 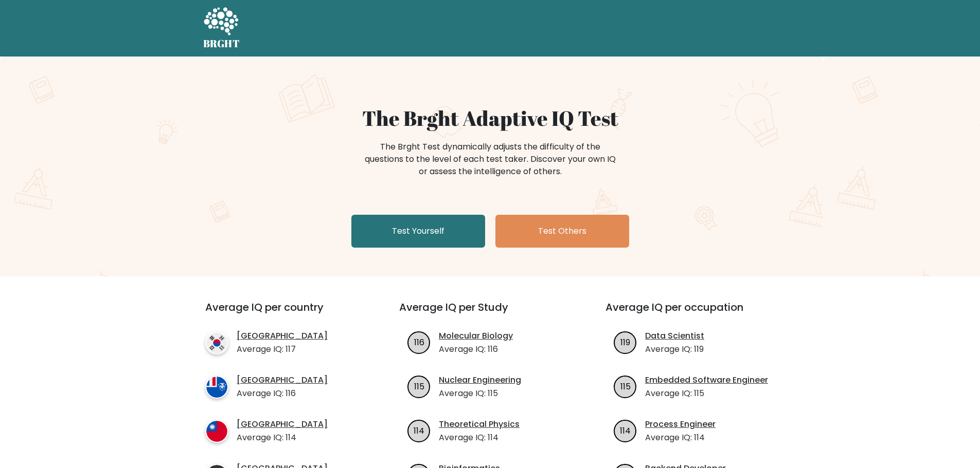 I want to click on a: Theoretical Physics, so click(x=479, y=424).